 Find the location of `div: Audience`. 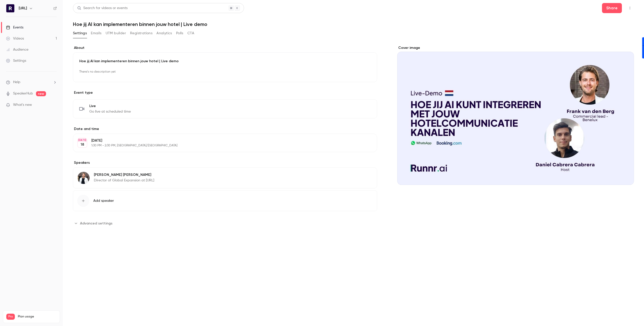

div: Audience is located at coordinates (17, 50).